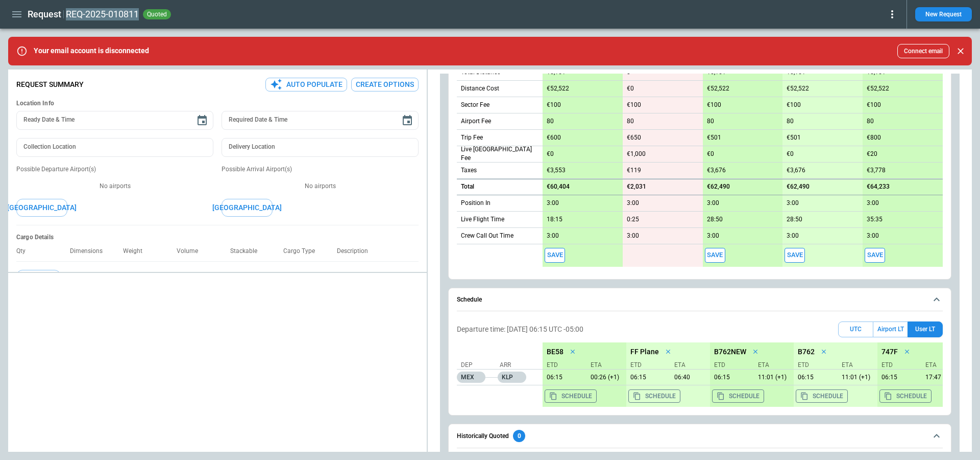 The height and width of the screenshot is (460, 980). Describe the element at coordinates (890, 329) in the screenshot. I see `button: Airport LT` at that location.